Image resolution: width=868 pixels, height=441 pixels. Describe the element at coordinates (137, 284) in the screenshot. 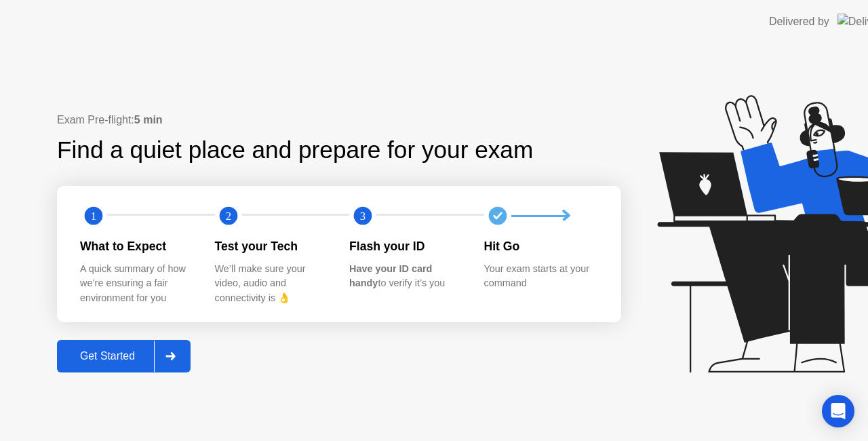

I see `div: A quick summary of how we’re ensuring a fair environment for you` at that location.